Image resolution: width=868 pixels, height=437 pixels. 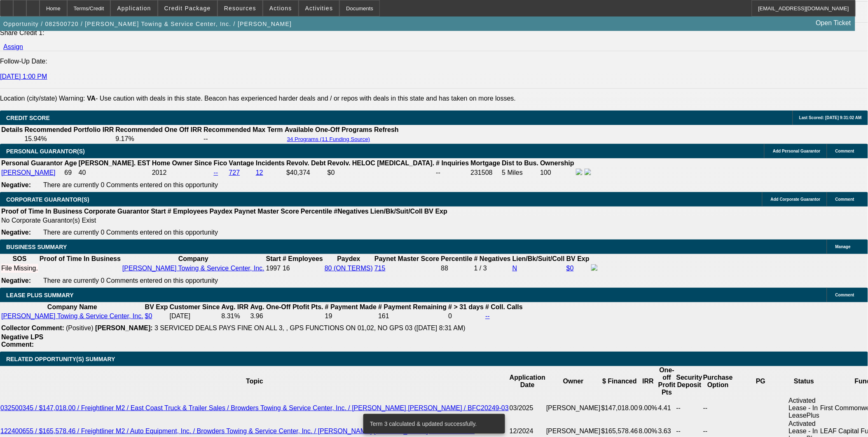 What do you see at coordinates (319, 8) in the screenshot?
I see `button: Activities` at bounding box center [319, 8].